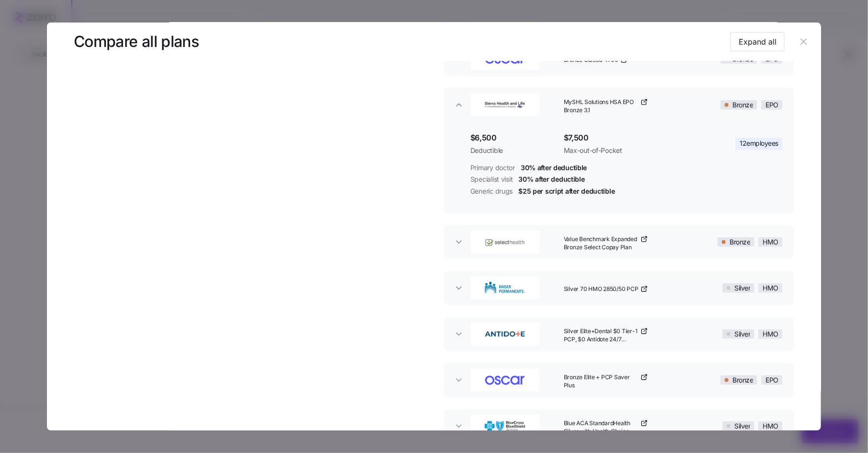 Image resolution: width=868 pixels, height=453 pixels. Describe the element at coordinates (602, 428) in the screenshot. I see `span: Blue ACA StandardHealth Silver with Health Choice` at that location.